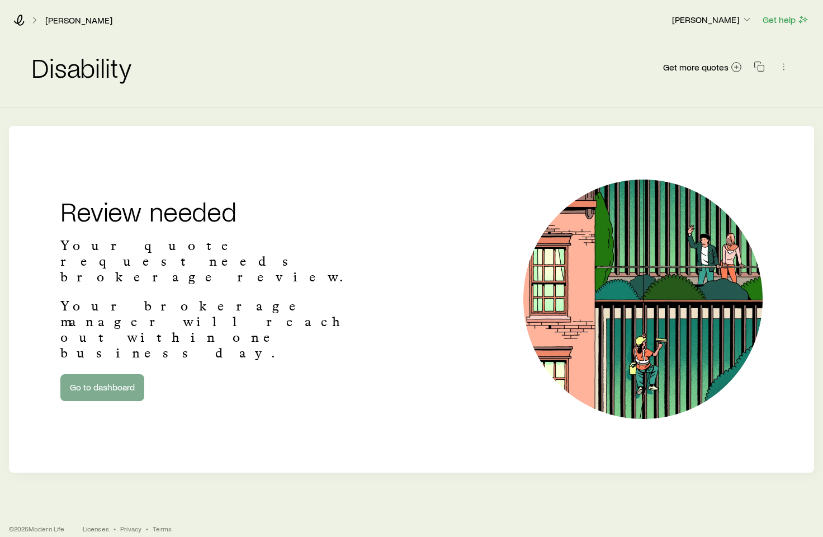 This screenshot has height=537, width=823. I want to click on a: Licenses, so click(96, 528).